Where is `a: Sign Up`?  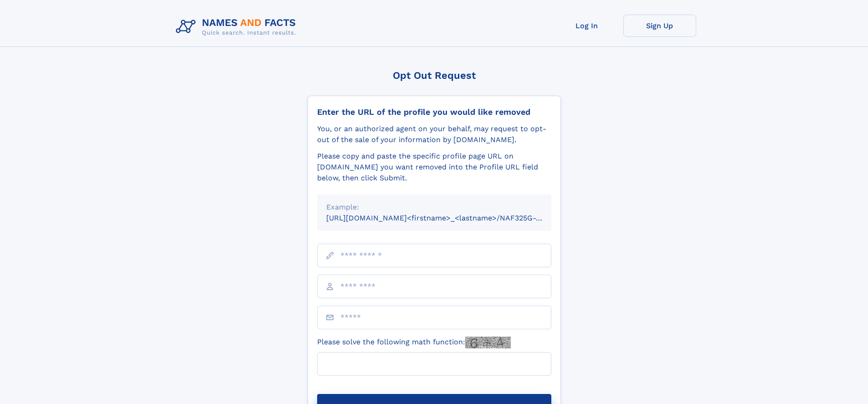 a: Sign Up is located at coordinates (660, 26).